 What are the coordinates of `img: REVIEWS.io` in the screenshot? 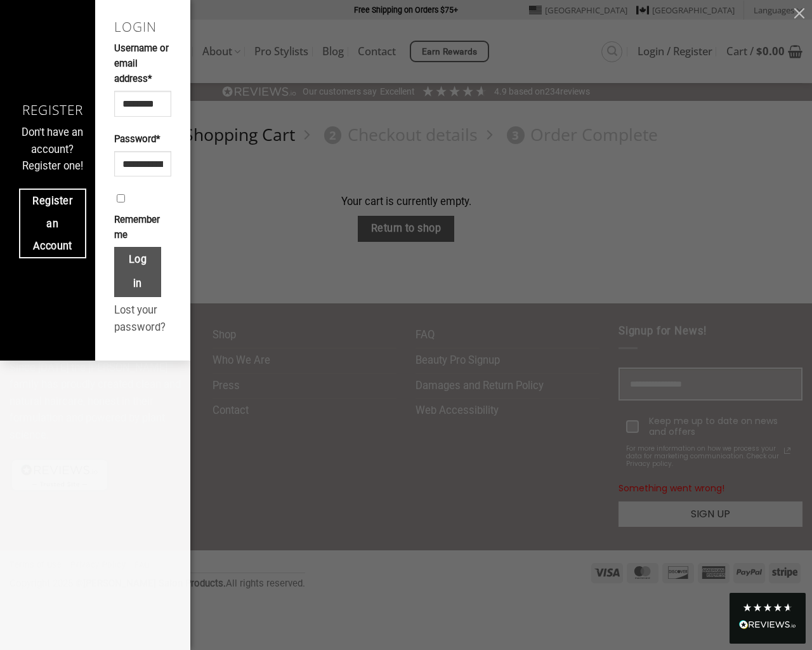 It's located at (768, 624).